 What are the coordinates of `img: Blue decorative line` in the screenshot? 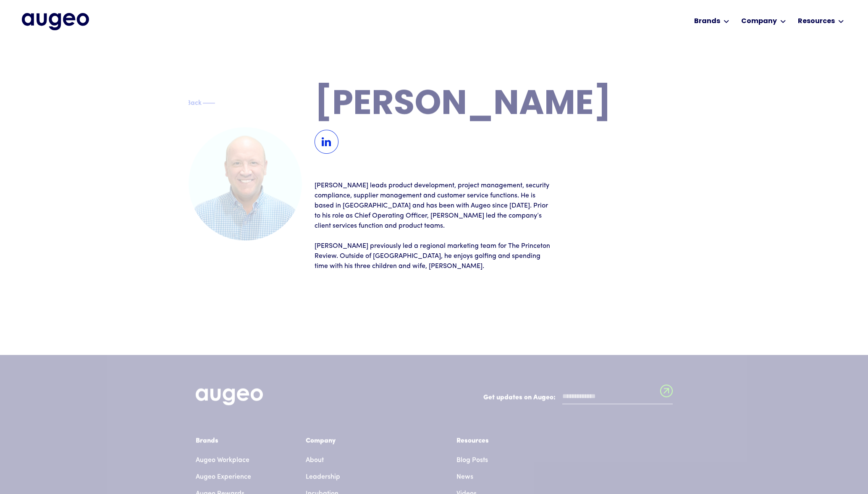 It's located at (209, 103).